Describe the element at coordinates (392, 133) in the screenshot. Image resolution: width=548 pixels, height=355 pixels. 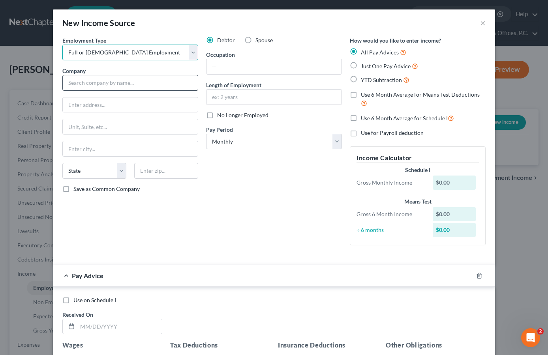
I see `span: Use for Payroll deduction` at that location.